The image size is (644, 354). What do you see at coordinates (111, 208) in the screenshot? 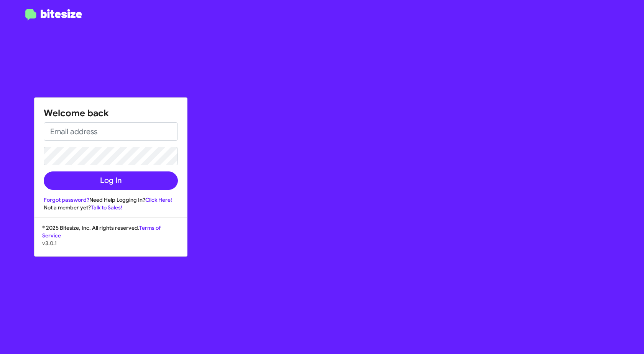
I see `div: Not a member yet?` at bounding box center [111, 208].